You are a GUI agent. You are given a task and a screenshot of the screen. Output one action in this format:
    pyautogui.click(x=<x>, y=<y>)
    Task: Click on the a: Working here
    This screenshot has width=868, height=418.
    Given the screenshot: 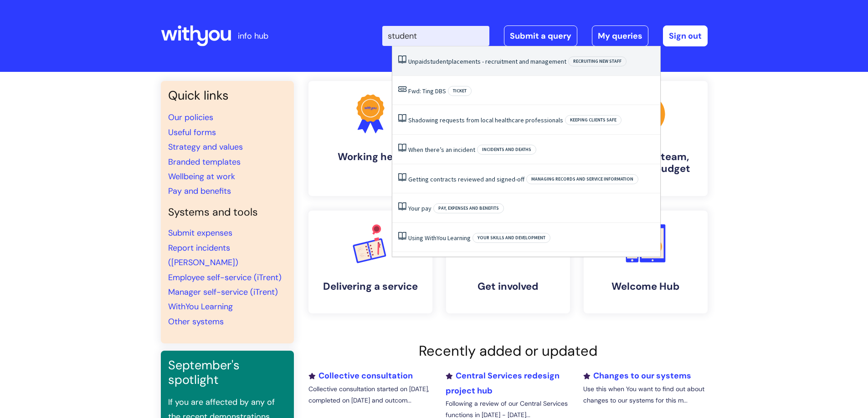 What is the action you would take?
    pyautogui.click(x=370, y=138)
    